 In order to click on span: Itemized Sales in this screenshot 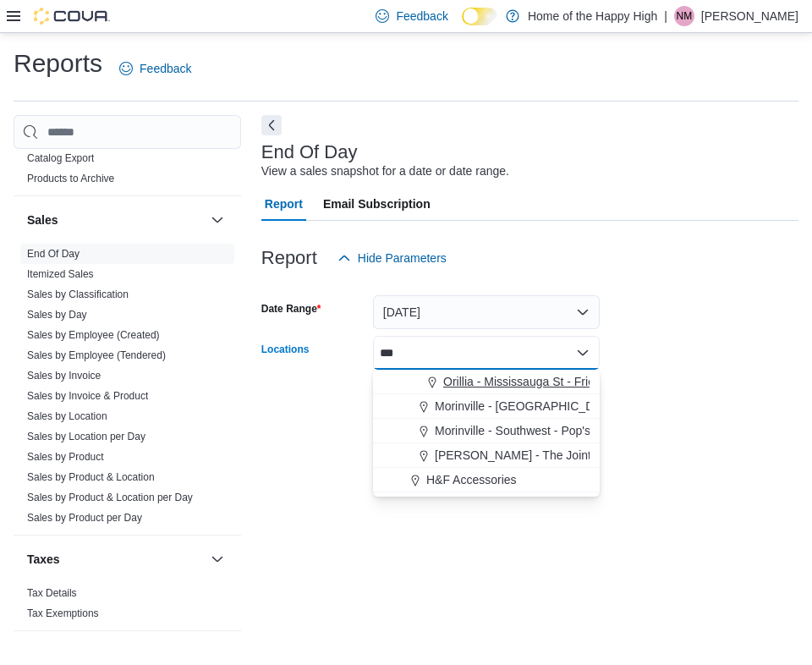, I will do `click(60, 274)`.